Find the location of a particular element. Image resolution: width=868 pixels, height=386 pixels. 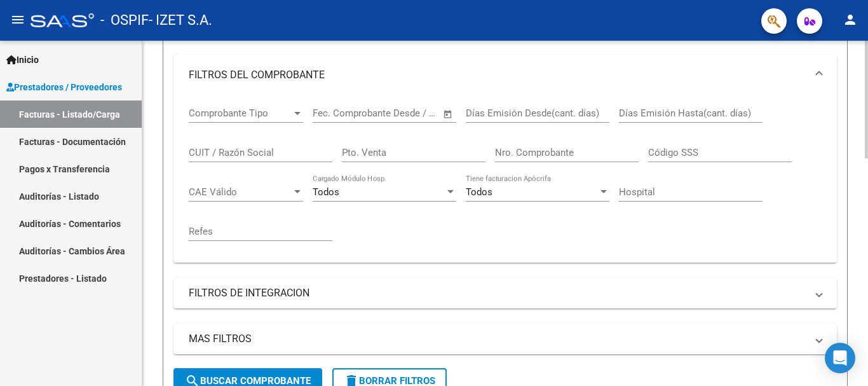

mat-expansion-panel-header: FILTROS DE INTEGRACION is located at coordinates (505, 293).